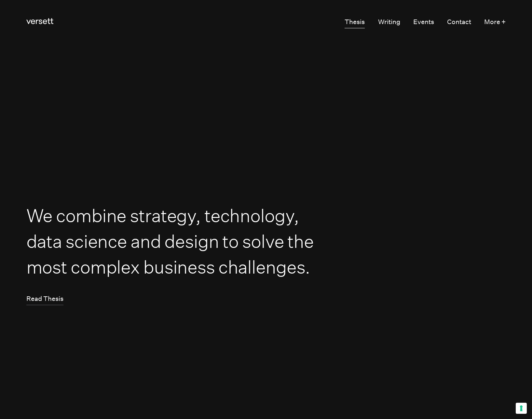 This screenshot has width=532, height=419. Describe the element at coordinates (355, 22) in the screenshot. I see `a: Thesis` at that location.